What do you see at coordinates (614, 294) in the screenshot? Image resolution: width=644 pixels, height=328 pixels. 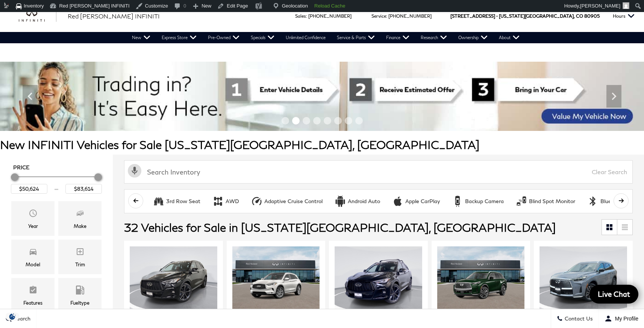 I see `span: Live Chat` at bounding box center [614, 294].